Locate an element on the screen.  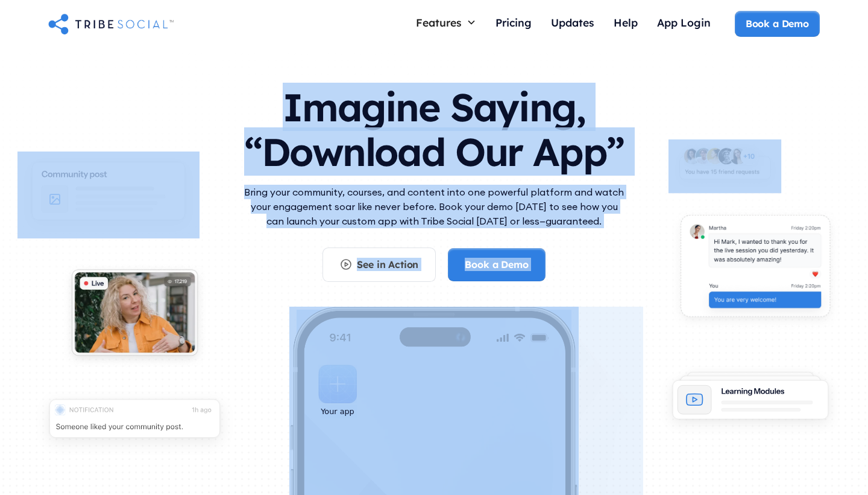
div: See in Action is located at coordinates (388, 264).